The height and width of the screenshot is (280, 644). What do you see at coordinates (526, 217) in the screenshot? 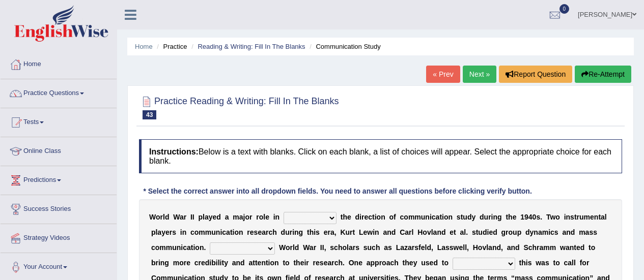
I see `b: 9` at bounding box center [526, 217].